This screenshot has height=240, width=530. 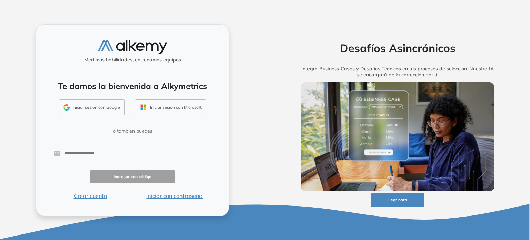 What do you see at coordinates (398, 48) in the screenshot?
I see `h2: Desafíos Asincrónicos` at bounding box center [398, 48].